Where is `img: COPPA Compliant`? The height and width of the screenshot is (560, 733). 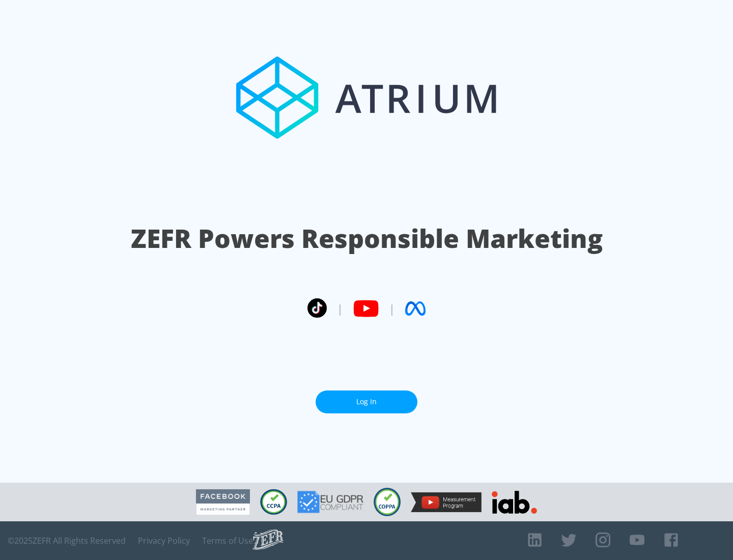 img: COPPA Compliant is located at coordinates (387, 502).